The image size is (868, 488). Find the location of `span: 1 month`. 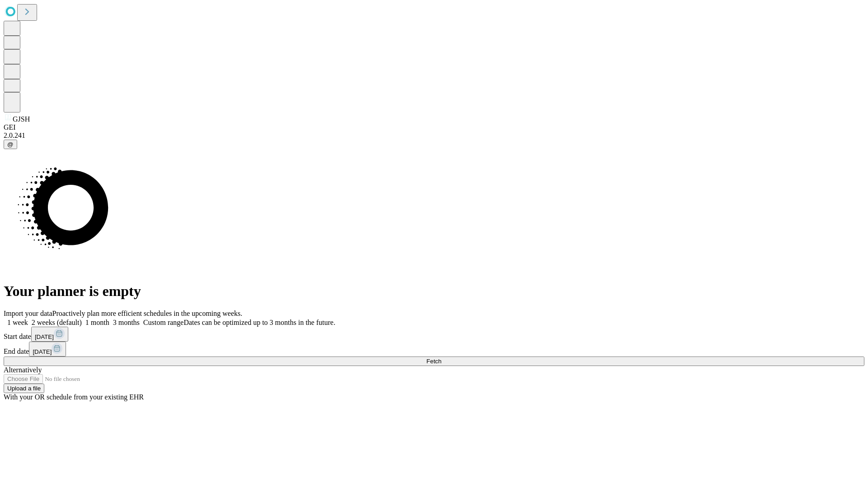

span: 1 month is located at coordinates (97, 322).